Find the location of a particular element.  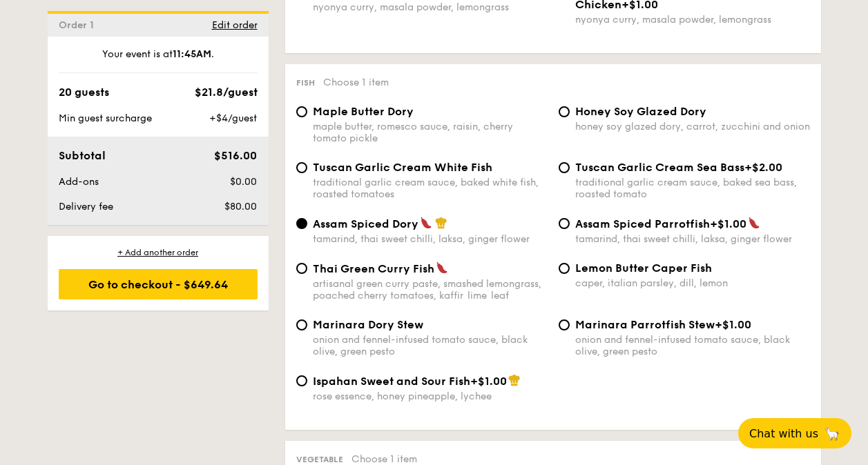

span: Fish is located at coordinates (305, 83).